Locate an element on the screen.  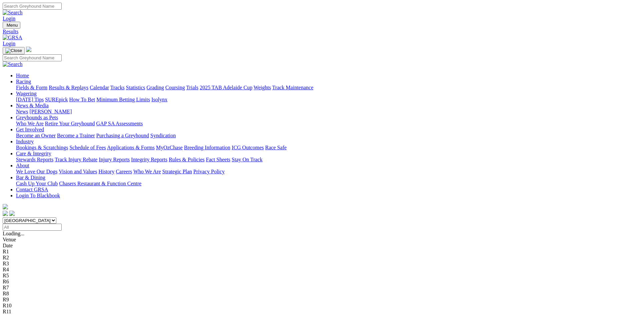
a: Integrity Reports is located at coordinates (149, 159).